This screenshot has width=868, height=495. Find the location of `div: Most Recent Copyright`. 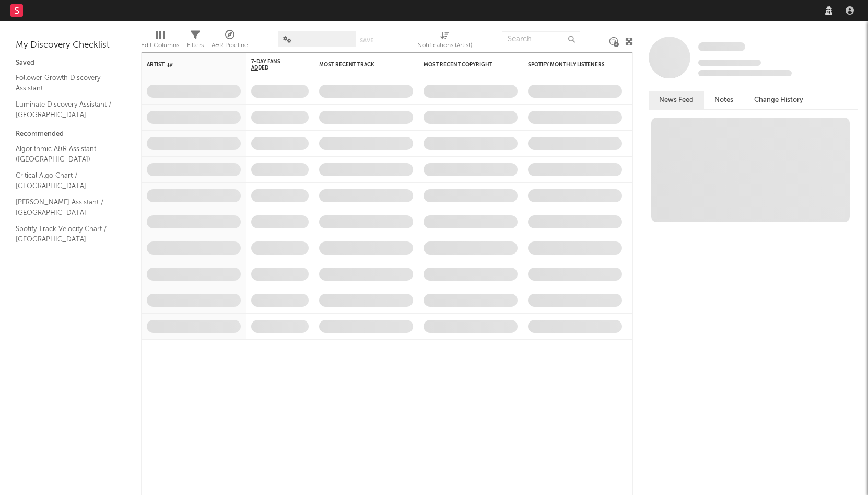

div: Most Recent Copyright is located at coordinates (463, 65).